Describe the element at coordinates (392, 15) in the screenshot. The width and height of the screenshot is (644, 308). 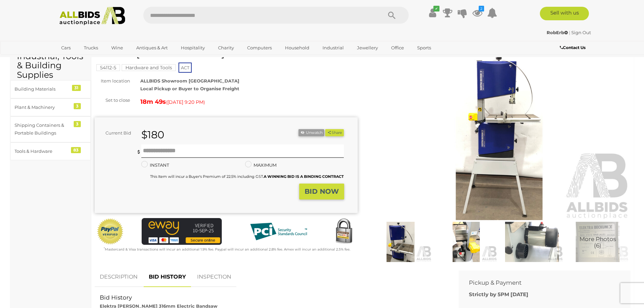
I see `button: Search` at that location.